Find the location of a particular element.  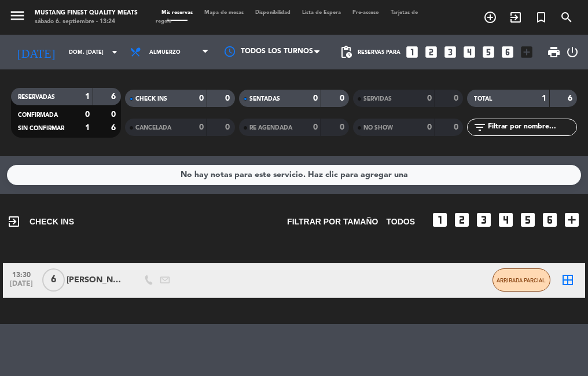

button: ARRIBADA PARCIAL is located at coordinates (521, 280).